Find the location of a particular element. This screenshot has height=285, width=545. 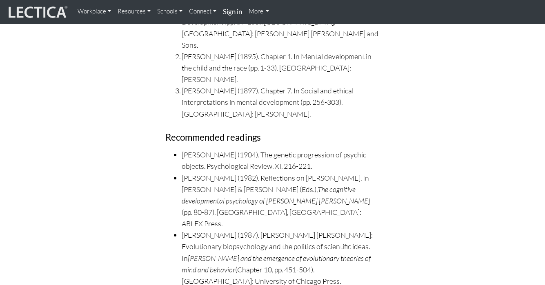

a: Schools is located at coordinates (170, 11).